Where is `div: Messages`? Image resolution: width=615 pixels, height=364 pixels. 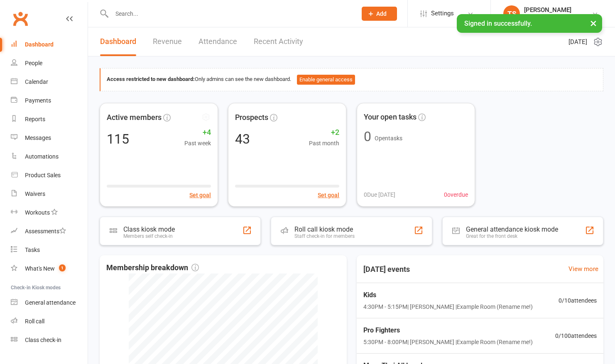 div: Messages is located at coordinates (38, 138).